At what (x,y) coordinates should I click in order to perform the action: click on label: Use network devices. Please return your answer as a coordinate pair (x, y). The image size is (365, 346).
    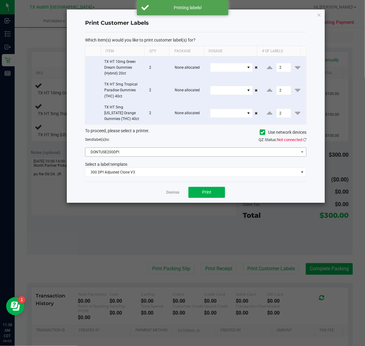
    Looking at the image, I should click on (283, 132).